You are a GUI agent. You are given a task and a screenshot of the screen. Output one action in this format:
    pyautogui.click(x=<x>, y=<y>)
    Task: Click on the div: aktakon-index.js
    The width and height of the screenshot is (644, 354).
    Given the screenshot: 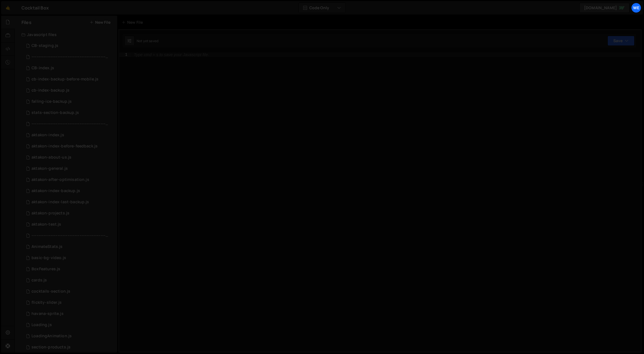 What is the action you would take?
    pyautogui.click(x=48, y=135)
    